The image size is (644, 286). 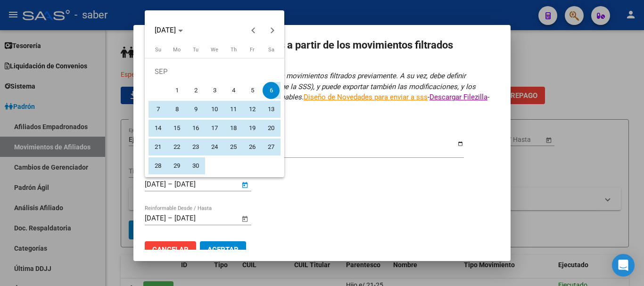 I want to click on span: 18, so click(x=234, y=128).